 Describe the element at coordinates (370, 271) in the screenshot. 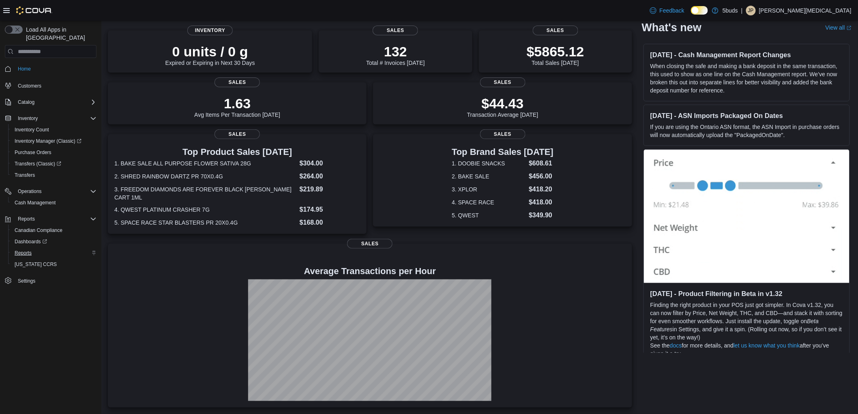

I see `h4: Average Transactions per Hour` at that location.